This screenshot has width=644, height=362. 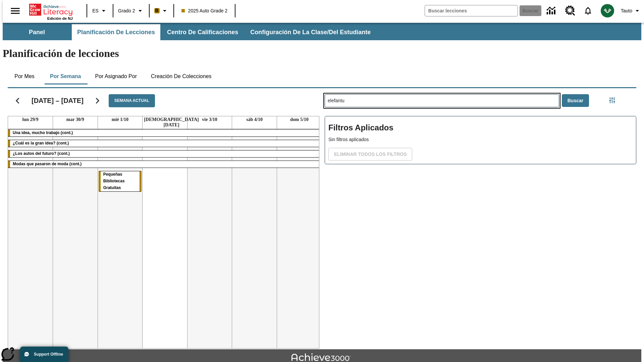 I want to click on a: Portada, so click(x=51, y=10).